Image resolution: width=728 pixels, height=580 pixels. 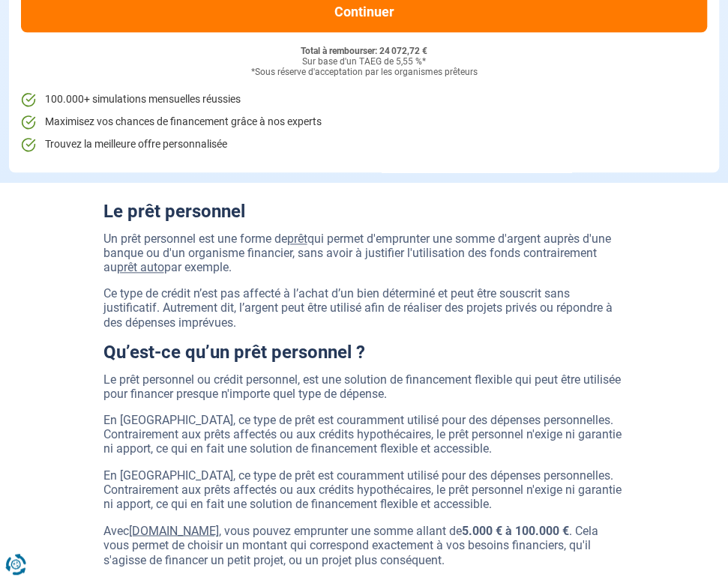 I want to click on p: Avec , vous pouvez emprunter une somme allant de . Cela vous permet de choisir un montant qui cor..., so click(x=364, y=544).